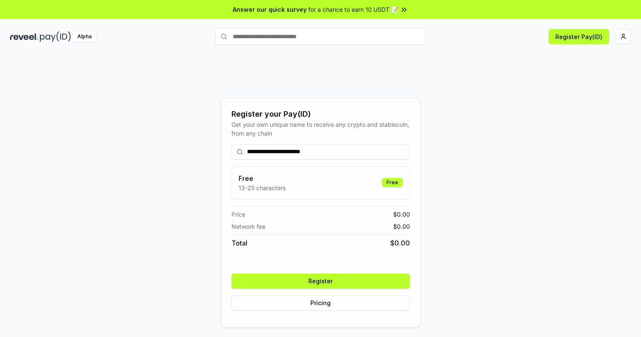  I want to click on span: Answer our quick survey, so click(270, 9).